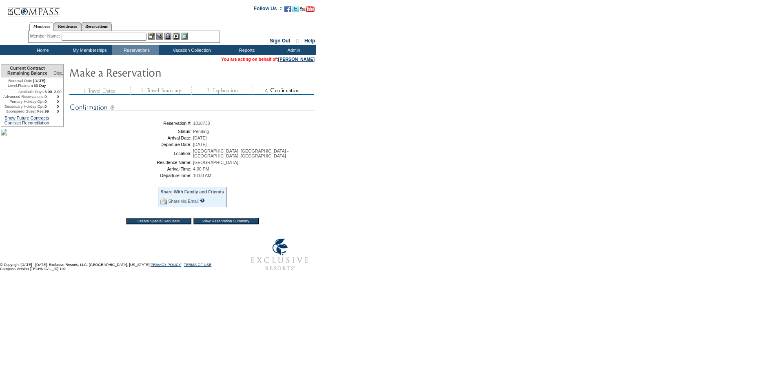  What do you see at coordinates (42, 50) in the screenshot?
I see `td: Home` at bounding box center [42, 50].